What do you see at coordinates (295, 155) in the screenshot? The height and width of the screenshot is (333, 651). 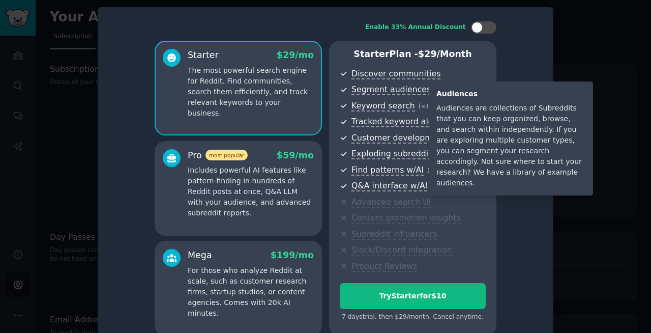 I see `span: $ 59 /mo` at bounding box center [295, 155].